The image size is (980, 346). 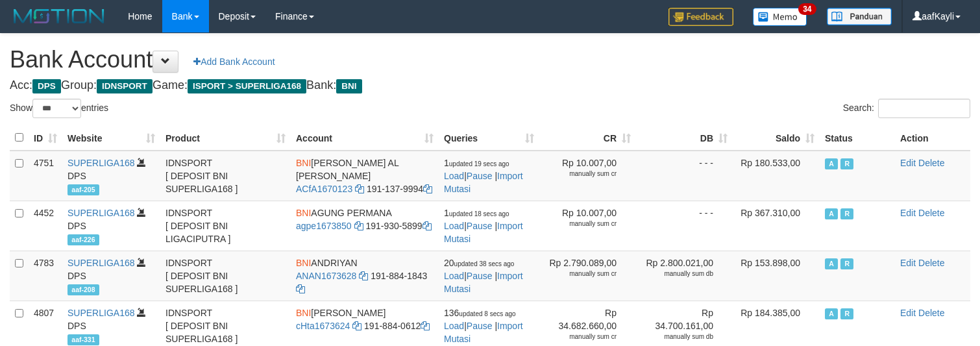 I want to click on span: aaf-208, so click(x=83, y=290).